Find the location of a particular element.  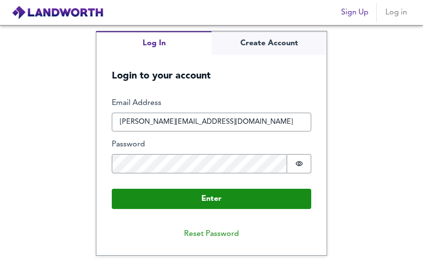

button: Sign Up is located at coordinates (355, 13).